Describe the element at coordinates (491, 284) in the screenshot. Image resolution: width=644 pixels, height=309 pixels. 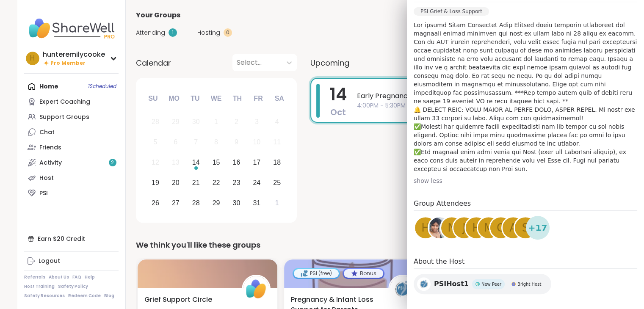
I see `span: New Peer` at that location.